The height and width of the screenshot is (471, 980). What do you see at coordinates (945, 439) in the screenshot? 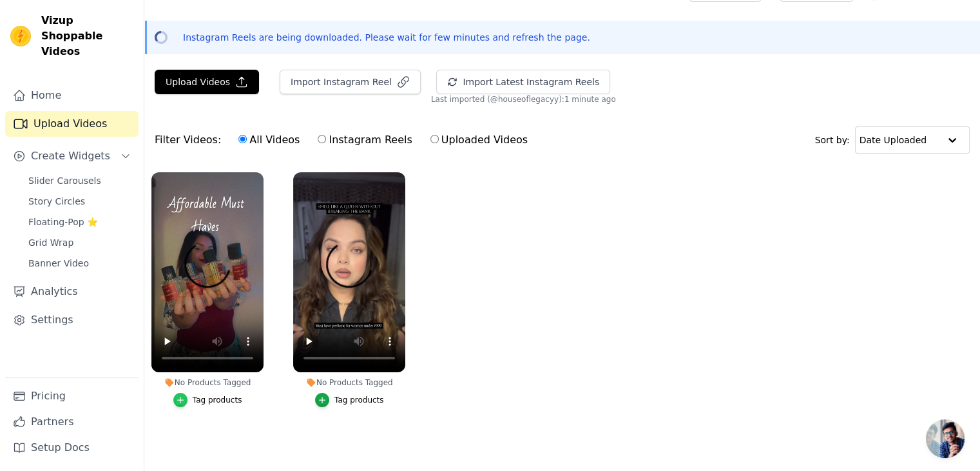
I see `div: Open chat` at bounding box center [945, 439].